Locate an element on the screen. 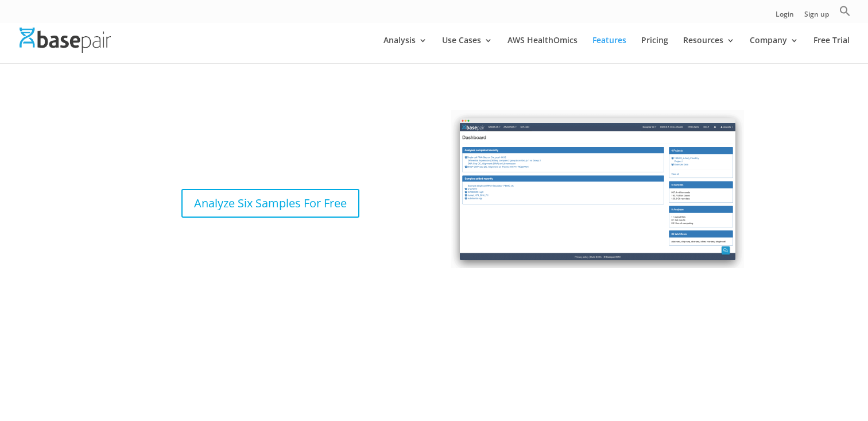 The height and width of the screenshot is (421, 868). a: Use Cases is located at coordinates (467, 49).